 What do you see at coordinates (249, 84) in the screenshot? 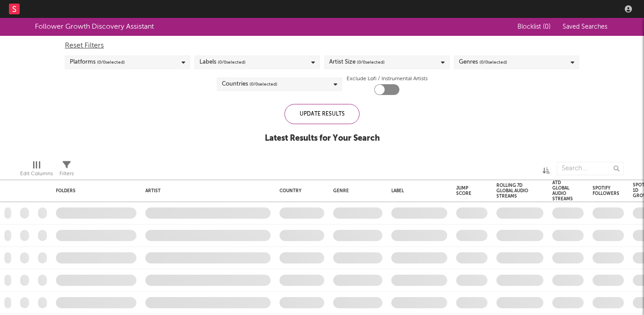
I see `div: Countries` at bounding box center [249, 84].